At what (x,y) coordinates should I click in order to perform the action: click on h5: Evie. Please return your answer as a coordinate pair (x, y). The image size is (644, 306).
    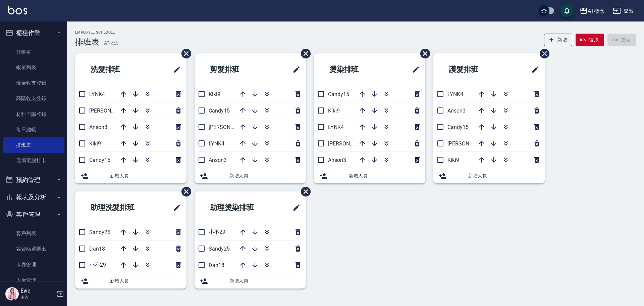
    Looking at the image, I should click on (38, 291).